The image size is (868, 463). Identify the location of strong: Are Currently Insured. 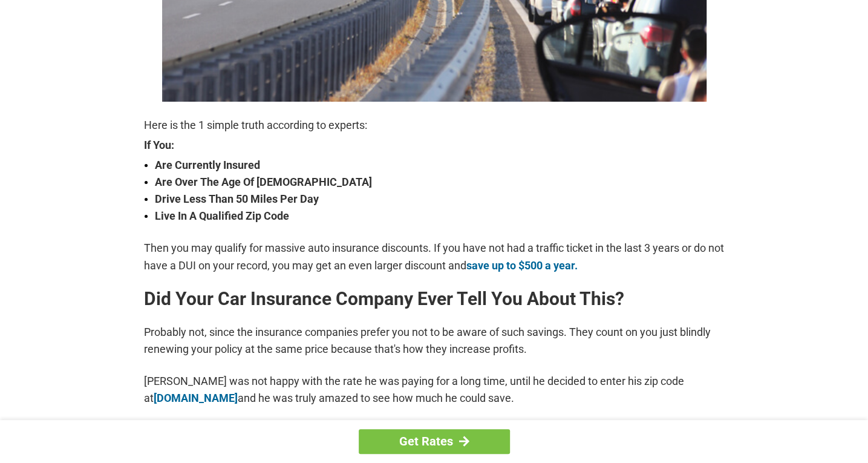
(440, 165).